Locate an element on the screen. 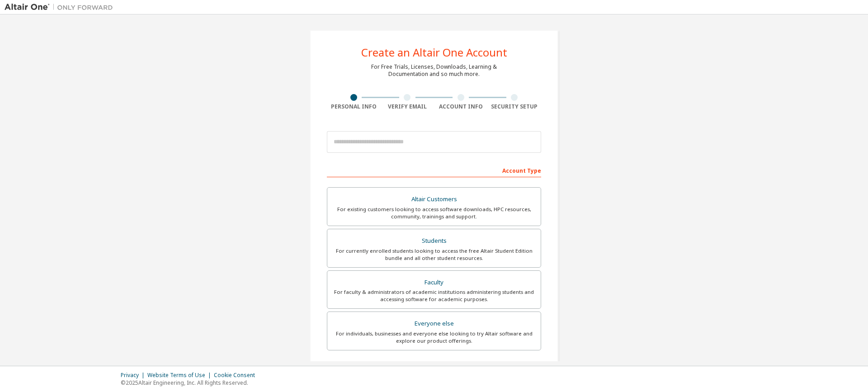 The height and width of the screenshot is (392, 868). div: For existing customers looking to access software downloads, HPC resources, community, trainings ... is located at coordinates (434, 213).